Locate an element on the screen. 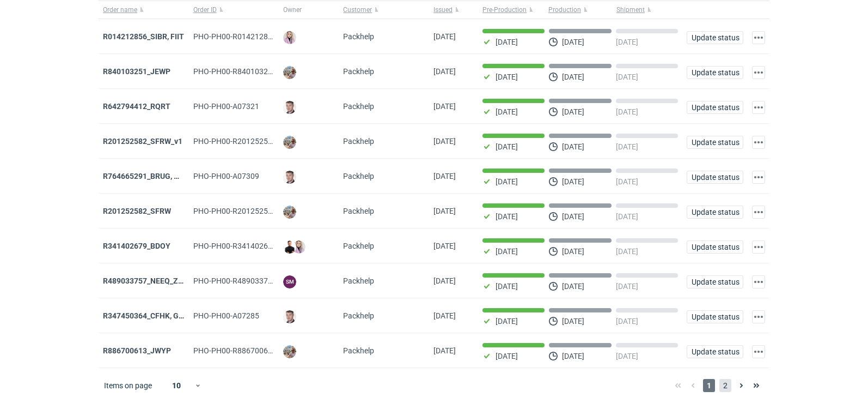 This screenshot has height=403, width=868. span: Production is located at coordinates (565, 10).